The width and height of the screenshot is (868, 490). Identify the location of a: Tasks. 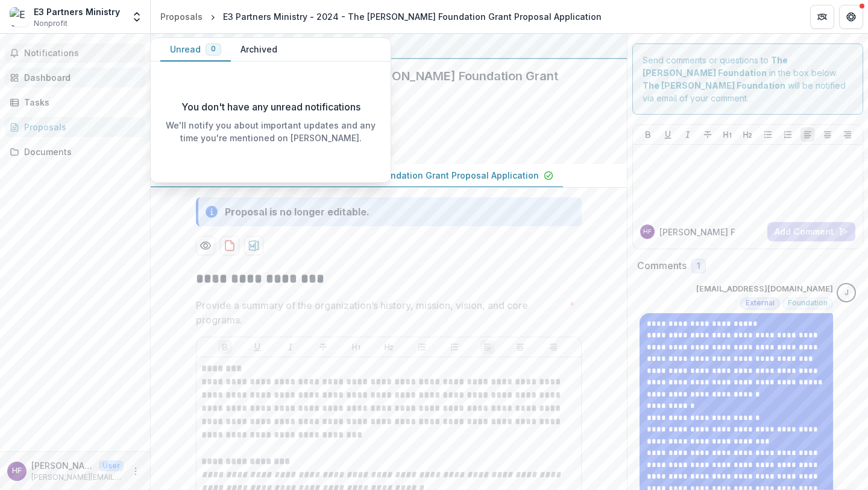
(75, 102).